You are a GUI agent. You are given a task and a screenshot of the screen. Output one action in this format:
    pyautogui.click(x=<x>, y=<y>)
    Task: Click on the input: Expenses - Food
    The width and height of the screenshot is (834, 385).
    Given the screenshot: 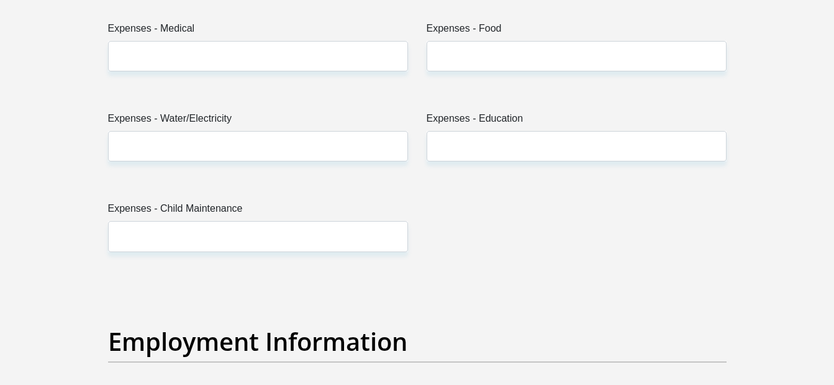 What is the action you would take?
    pyautogui.click(x=576, y=56)
    